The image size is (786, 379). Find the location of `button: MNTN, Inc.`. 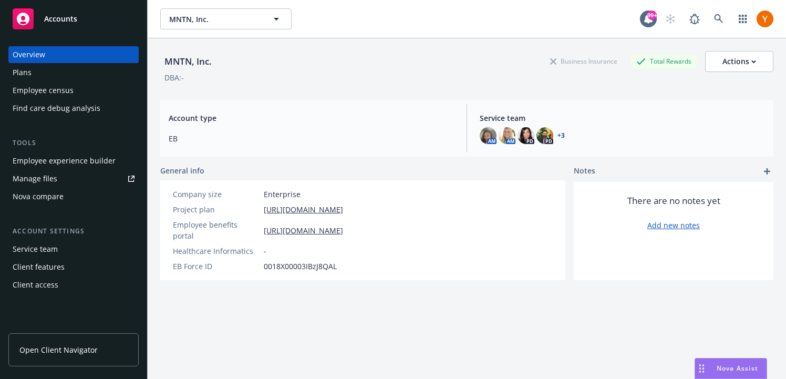

button: MNTN, Inc. is located at coordinates (226, 19).